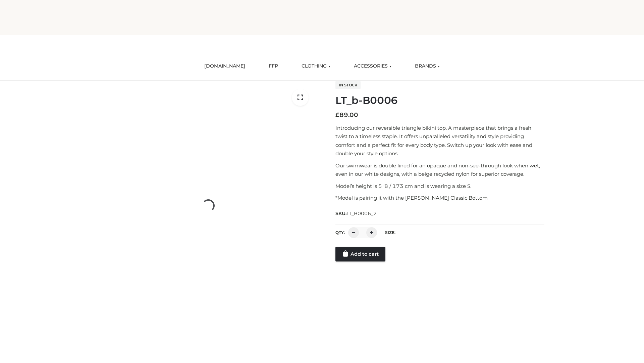 The image size is (644, 363). What do you see at coordinates (347, 115) in the screenshot?
I see `bdi: 89.00` at bounding box center [347, 115].